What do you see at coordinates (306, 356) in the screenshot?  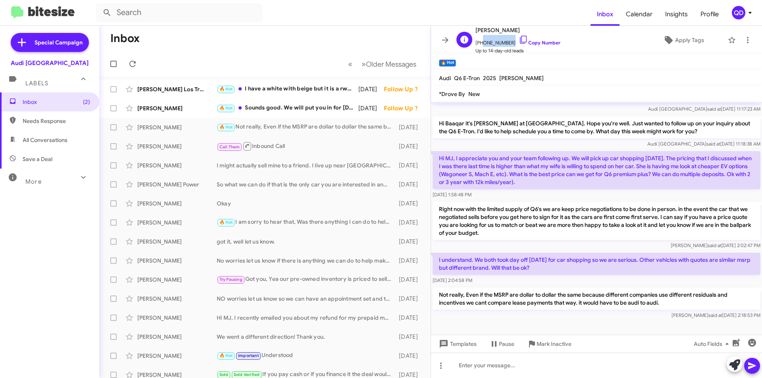 I see `div: Understood` at bounding box center [306, 356].